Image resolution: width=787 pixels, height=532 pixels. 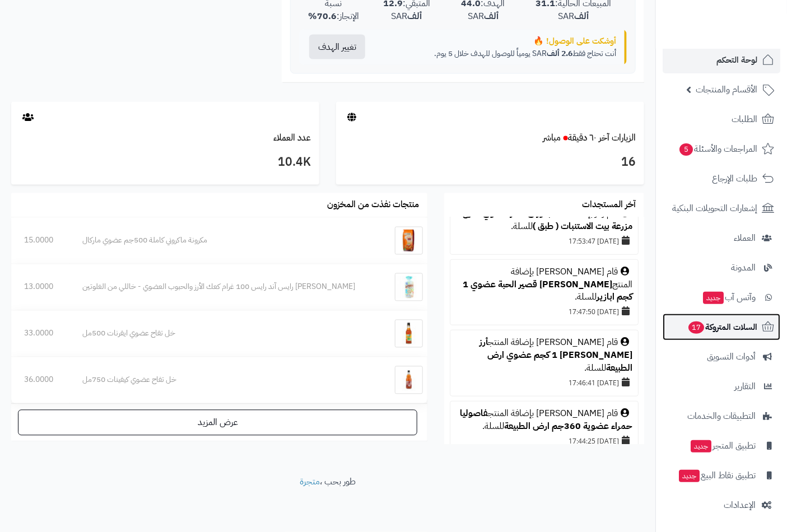 What do you see at coordinates (729, 297) in the screenshot?
I see `span: وآتس آب` at bounding box center [729, 297].